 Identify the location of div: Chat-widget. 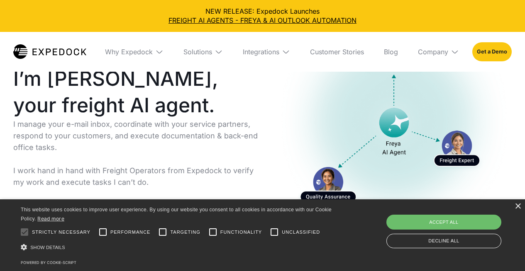
(504, 251).